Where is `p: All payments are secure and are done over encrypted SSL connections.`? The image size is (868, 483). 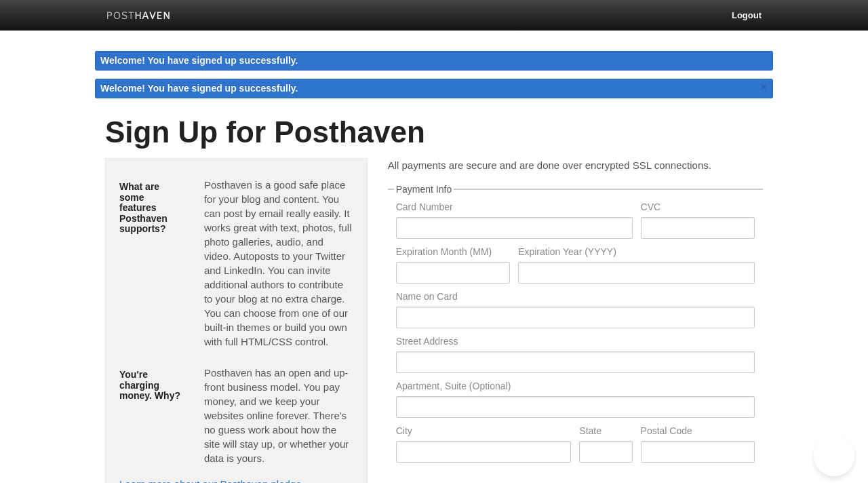
p: All payments are secure and are done over encrypted SSL connections. is located at coordinates (575, 165).